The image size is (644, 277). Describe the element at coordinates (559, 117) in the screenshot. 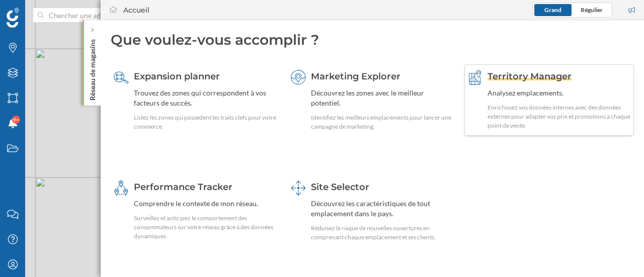

I see `div: Enrichissez vos données internes avec des données externes pour adapter vos prix et promotions à ...` at that location.